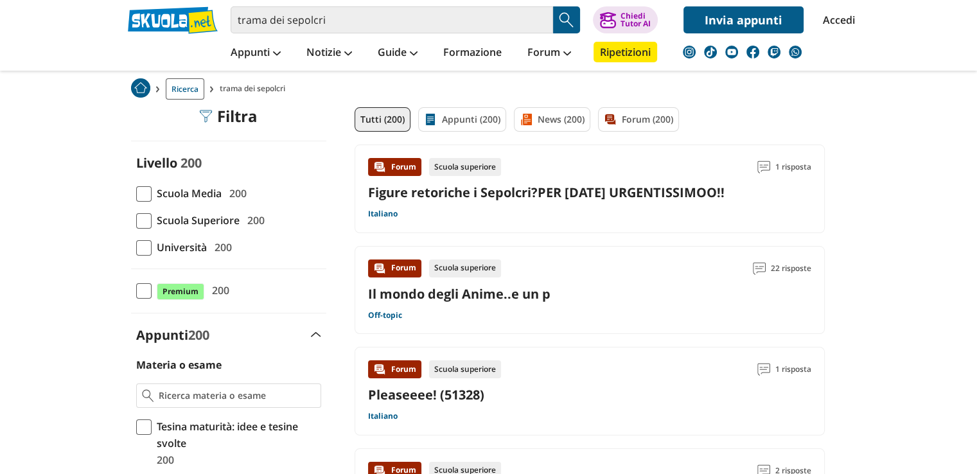 The width and height of the screenshot is (977, 474). I want to click on img: tiktok, so click(710, 52).